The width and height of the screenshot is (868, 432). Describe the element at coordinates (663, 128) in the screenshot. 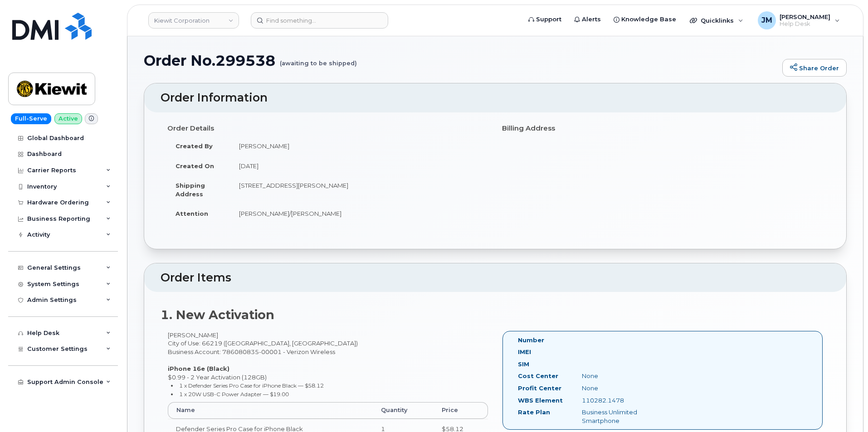

I see `h4: Billing Address` at that location.